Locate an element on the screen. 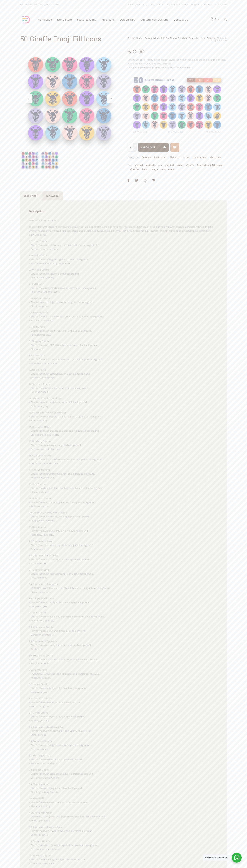 This screenshot has height=868, width=247. span: Animals is located at coordinates (211, 38).